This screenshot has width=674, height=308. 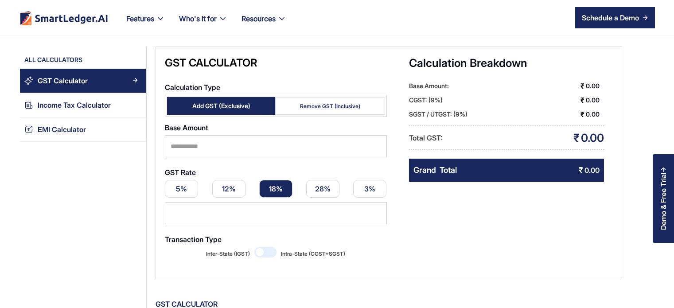 I want to click on img: footer logo, so click(x=64, y=18).